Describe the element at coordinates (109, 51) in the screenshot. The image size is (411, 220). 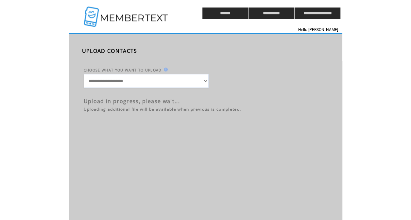
I see `span: UPLOAD CONTACTS` at that location.